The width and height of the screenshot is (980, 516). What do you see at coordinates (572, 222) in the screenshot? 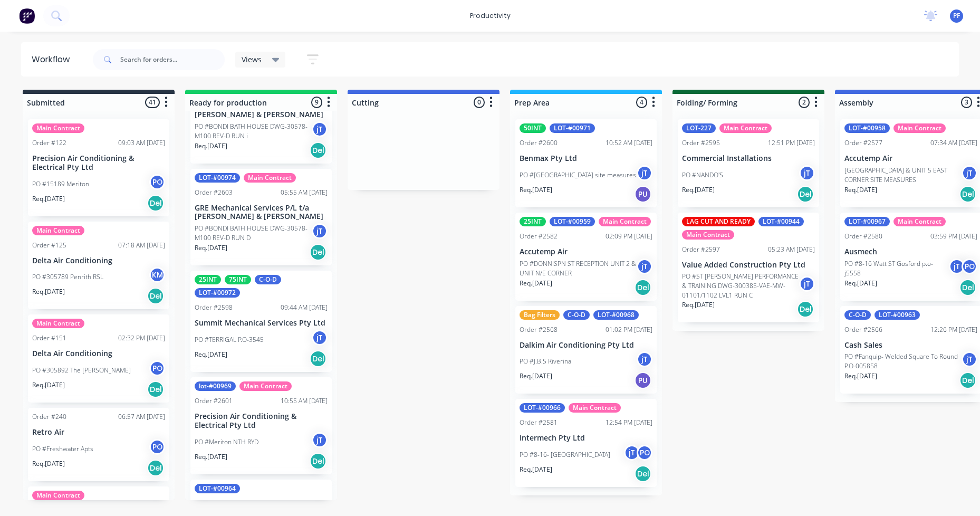
I see `div: LOT-#00959` at bounding box center [572, 222].